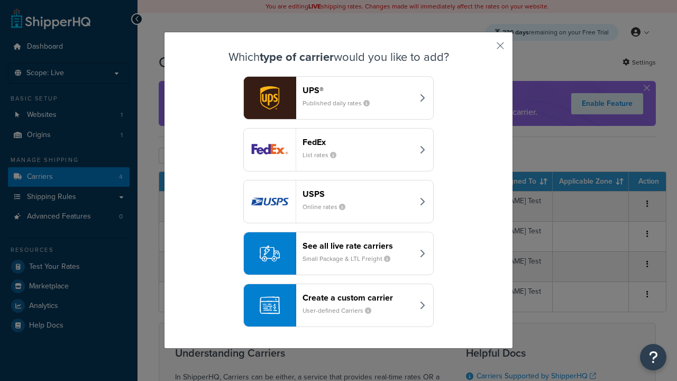  What do you see at coordinates (338, 98) in the screenshot?
I see `button: ups logoUPS®Published daily rates` at bounding box center [338, 98].